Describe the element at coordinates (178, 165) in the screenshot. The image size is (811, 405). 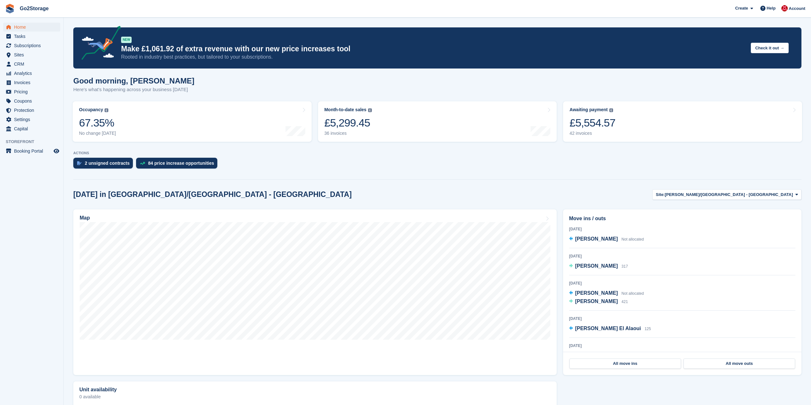
I see `a: 84 price increase opportunities` at that location.